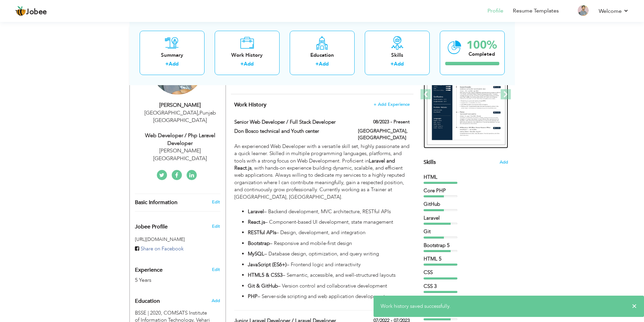 The height and width of the screenshot is (322, 644). Describe the element at coordinates (482, 54) in the screenshot. I see `div: Completed` at that location.